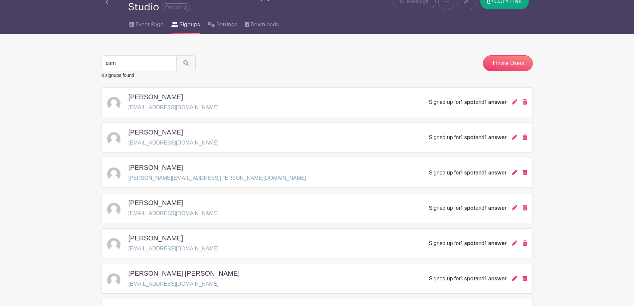 This screenshot has width=634, height=306. I want to click on a: Signups, so click(186, 23).